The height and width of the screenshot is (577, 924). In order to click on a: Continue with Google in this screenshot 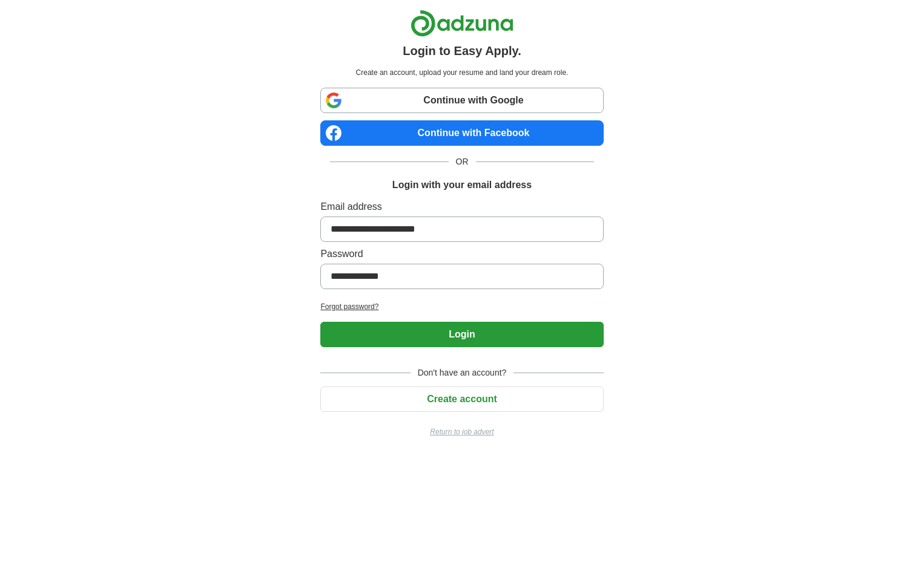, I will do `click(462, 100)`.